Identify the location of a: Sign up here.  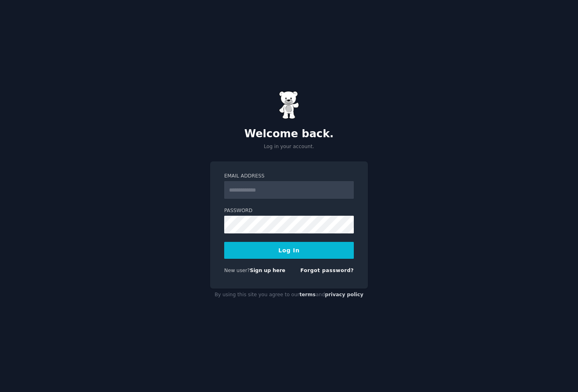
(268, 270).